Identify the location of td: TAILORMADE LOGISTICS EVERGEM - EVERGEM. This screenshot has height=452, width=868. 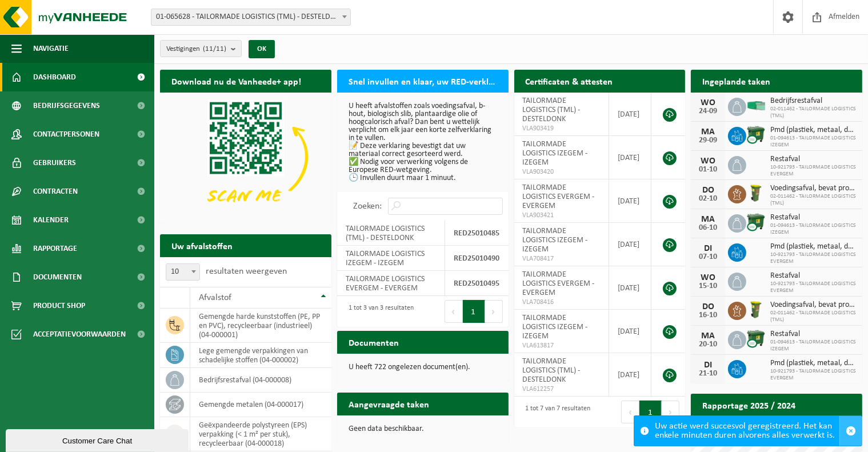
(391, 283).